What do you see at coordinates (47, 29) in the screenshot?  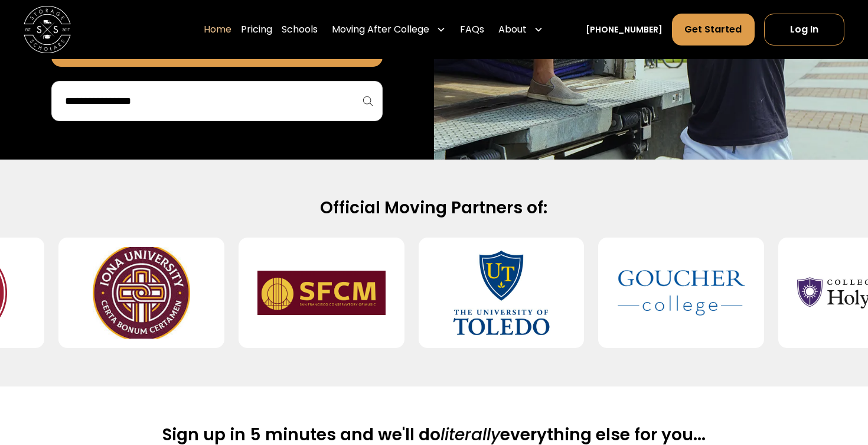 I see `img: Storage Scholars main logo` at bounding box center [47, 29].